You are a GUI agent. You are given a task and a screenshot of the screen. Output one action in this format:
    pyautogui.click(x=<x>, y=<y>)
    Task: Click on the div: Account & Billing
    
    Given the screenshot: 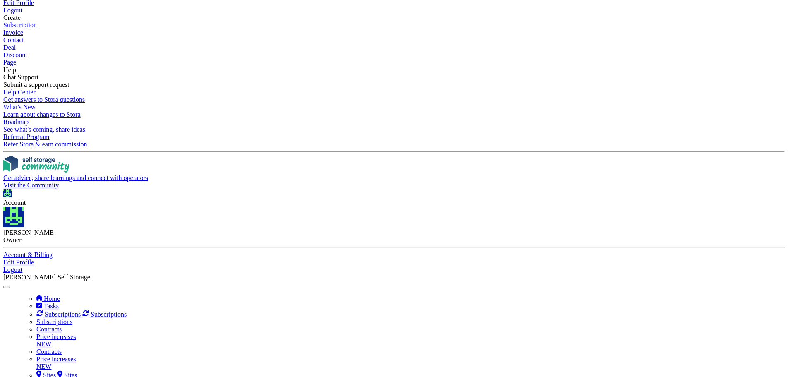 What is the action you would take?
    pyautogui.click(x=394, y=255)
    